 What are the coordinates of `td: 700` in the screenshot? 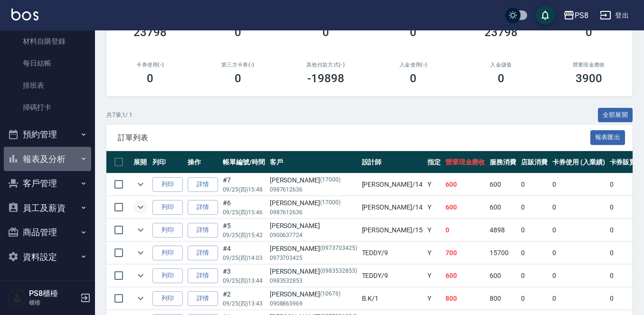 It's located at (465, 253).